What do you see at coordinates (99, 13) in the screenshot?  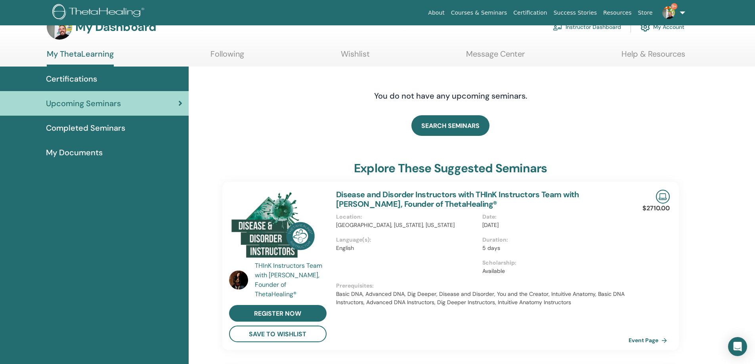 I see `img: logo.png` at bounding box center [99, 13].